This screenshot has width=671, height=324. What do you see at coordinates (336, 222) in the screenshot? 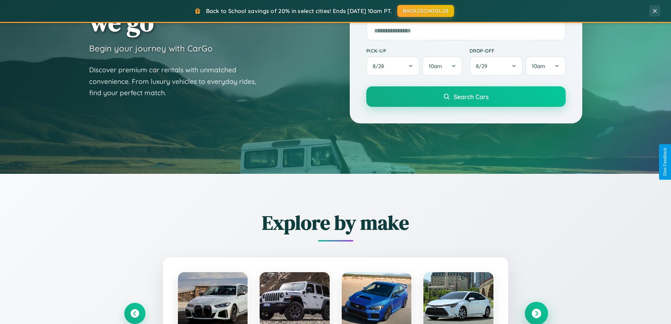
I see `h2: Explore by make` at bounding box center [336, 222].